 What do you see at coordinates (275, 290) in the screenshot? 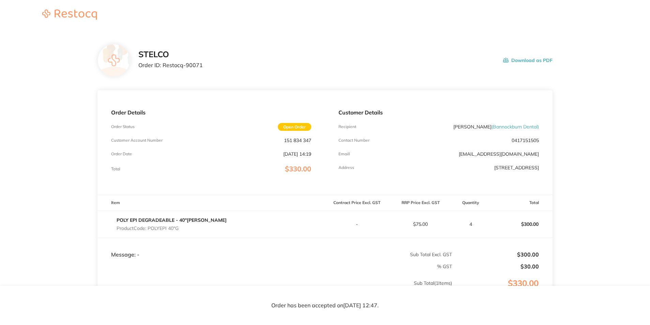
I see `p: Sub Total ( 1 Items)` at bounding box center [275, 290].